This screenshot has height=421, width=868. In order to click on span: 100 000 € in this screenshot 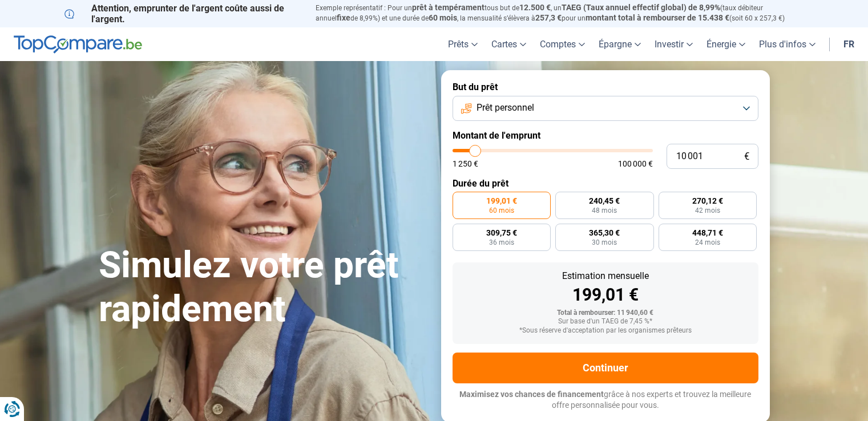, I will do `click(635, 164)`.